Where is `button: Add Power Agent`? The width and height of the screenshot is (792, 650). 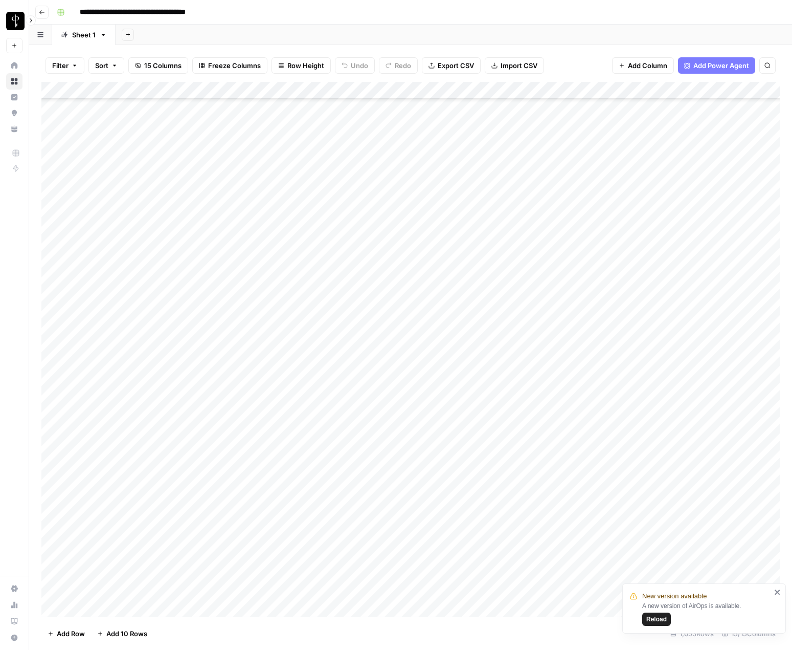
button: Add Power Agent is located at coordinates (717, 65).